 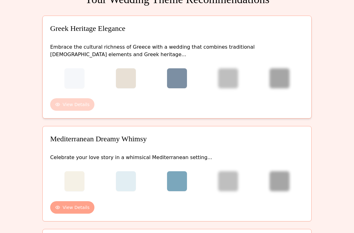 I want to click on p: Embrace the cultural richness of Greece with a wedding that combines traditional [DEMOGRAPHIC_DAT..., so click(x=177, y=51).